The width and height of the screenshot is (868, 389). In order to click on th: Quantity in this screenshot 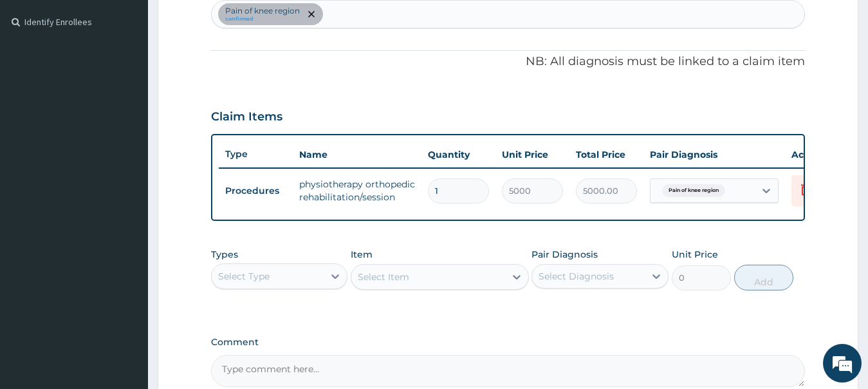, I will do `click(458, 155)`.